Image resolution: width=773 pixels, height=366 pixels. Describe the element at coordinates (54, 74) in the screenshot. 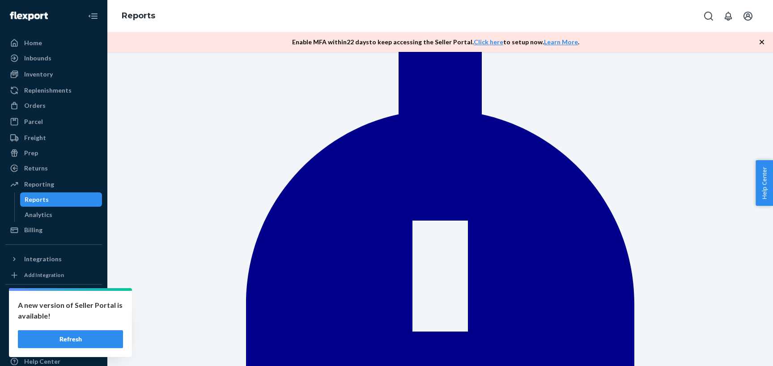

I see `a: Inventory` at that location.